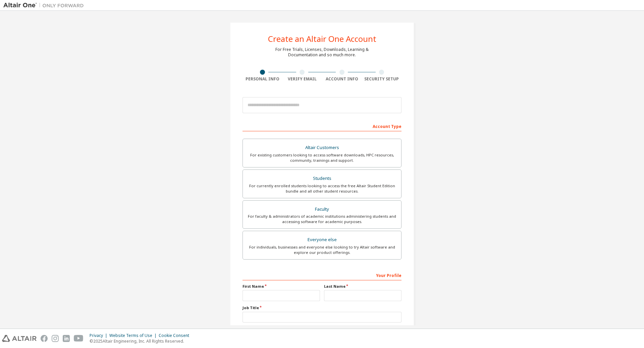 The width and height of the screenshot is (644, 348). I want to click on p: © 2025 Altair Engineering, Inc. All Rights Reserved., so click(141, 341).